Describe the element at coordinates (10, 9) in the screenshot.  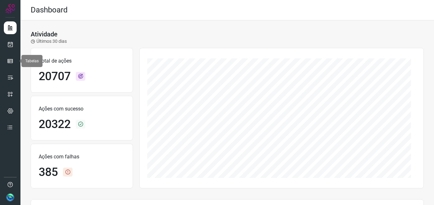
I see `img: Logo` at that location.